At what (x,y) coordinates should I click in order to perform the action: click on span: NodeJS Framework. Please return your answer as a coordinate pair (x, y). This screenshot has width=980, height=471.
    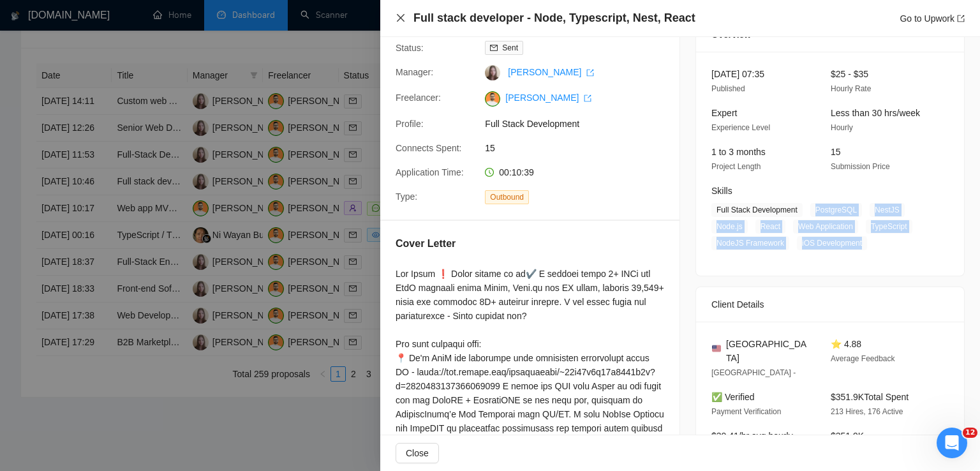
    Looking at the image, I should click on (751, 243).